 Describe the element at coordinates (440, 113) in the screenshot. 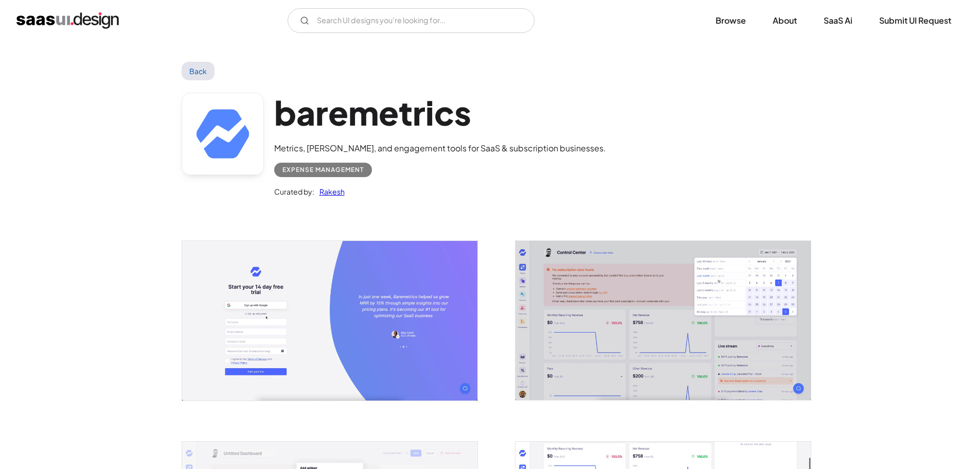

I see `h1: baremetrics` at that location.